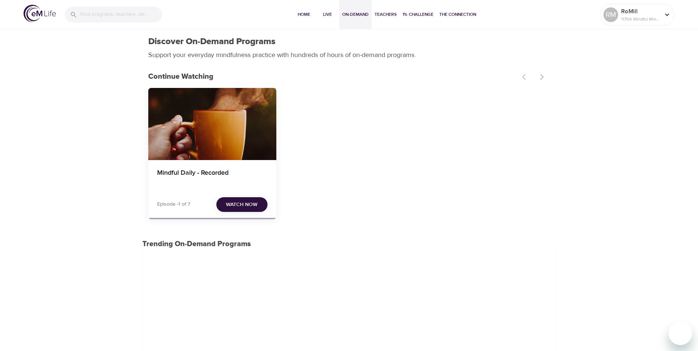  What do you see at coordinates (333, 77) in the screenshot?
I see `h3: Continue Watching` at bounding box center [333, 77].